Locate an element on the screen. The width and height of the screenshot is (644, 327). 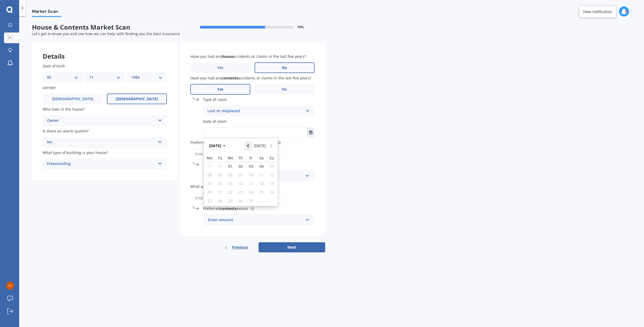
span: Gender is located at coordinates (49, 87).